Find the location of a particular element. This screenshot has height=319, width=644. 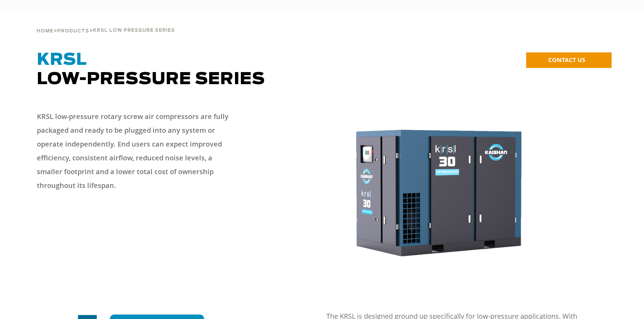

span: PRODUCTS is located at coordinates (73, 31).